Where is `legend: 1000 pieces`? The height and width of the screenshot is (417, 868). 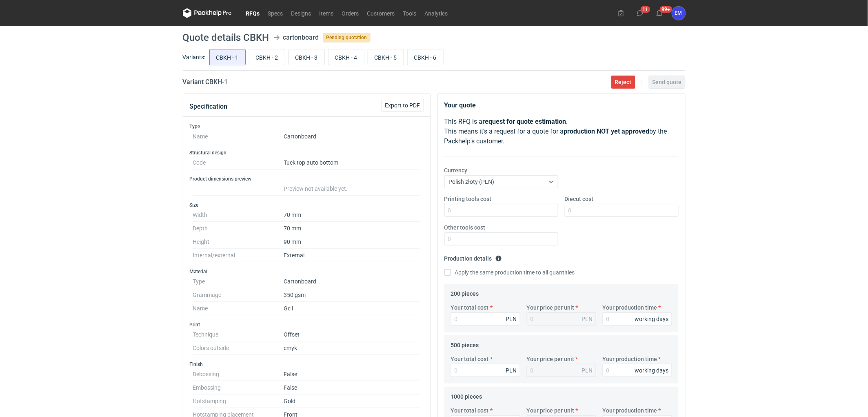
legend: 1000 pieces is located at coordinates (466, 395).